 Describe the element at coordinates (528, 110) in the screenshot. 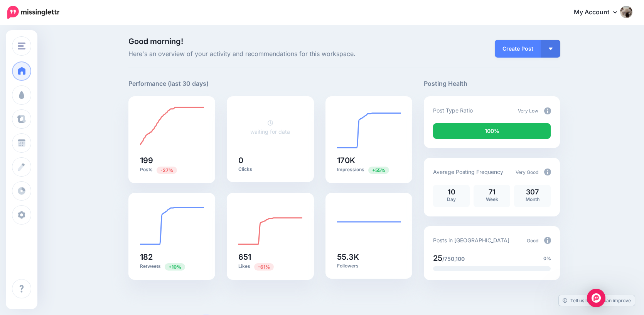

I see `span: Very Low` at that location.